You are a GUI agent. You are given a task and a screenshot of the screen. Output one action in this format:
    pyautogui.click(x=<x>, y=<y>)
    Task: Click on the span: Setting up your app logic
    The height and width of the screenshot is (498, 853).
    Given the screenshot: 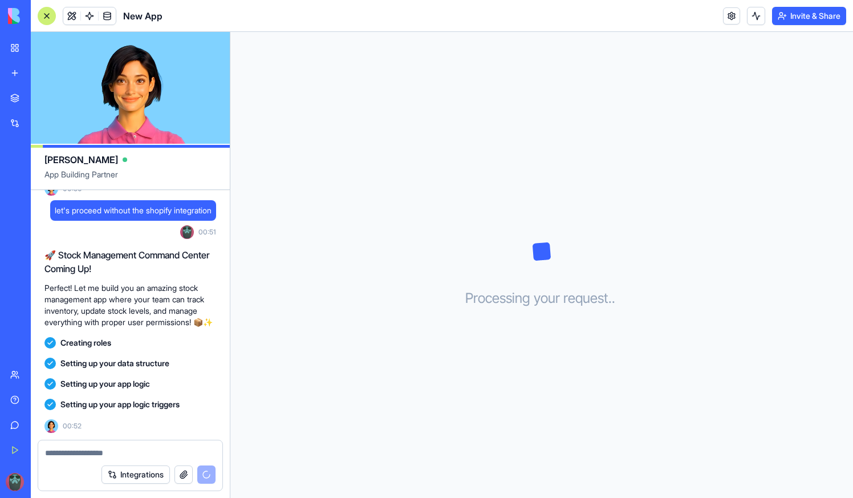 What is the action you would take?
    pyautogui.click(x=105, y=384)
    